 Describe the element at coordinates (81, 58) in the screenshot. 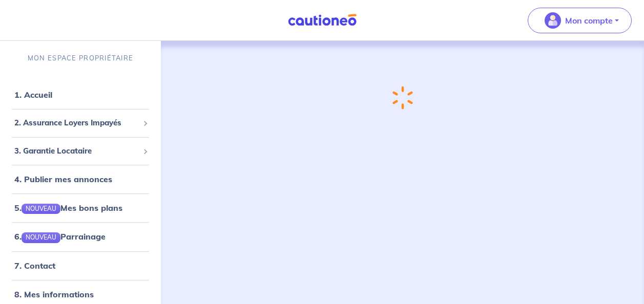

I see `p: MON ESPACE PROPRIÉTAIRE` at that location.